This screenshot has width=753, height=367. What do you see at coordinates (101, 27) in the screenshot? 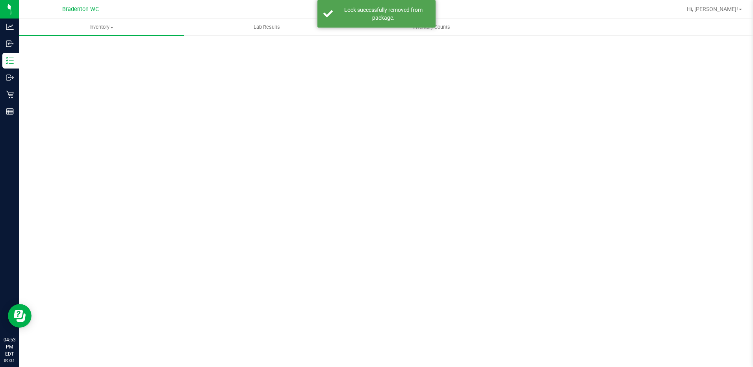
I see `span: Inventory` at bounding box center [101, 27].